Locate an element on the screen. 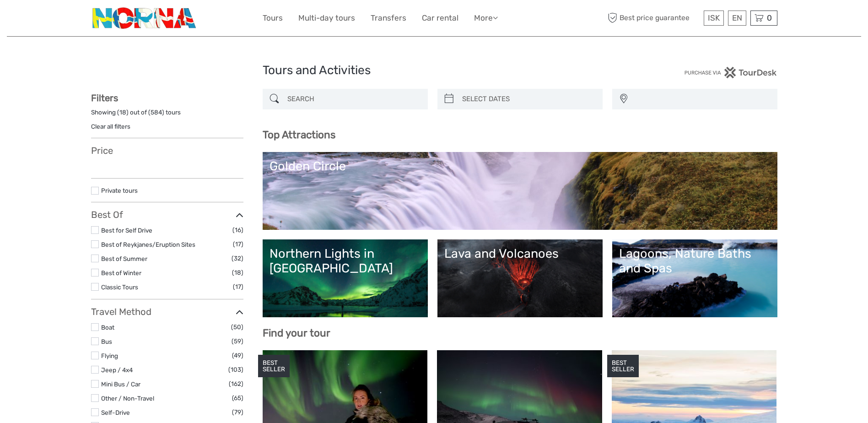 Image resolution: width=868 pixels, height=423 pixels. a: Best of Winter is located at coordinates (121, 273).